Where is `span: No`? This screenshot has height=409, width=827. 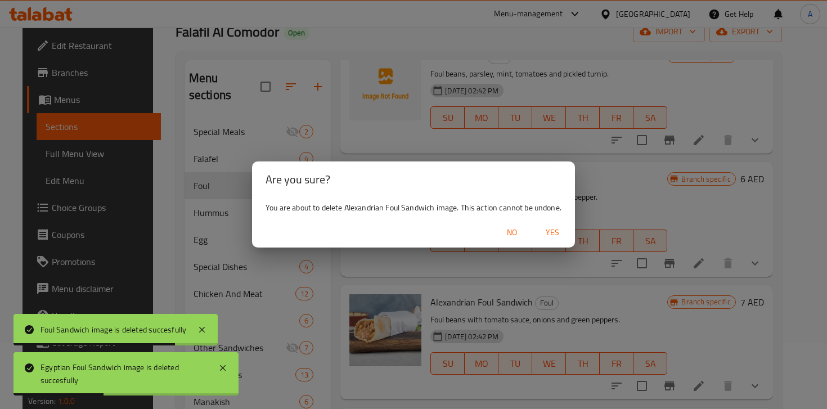 span: No is located at coordinates (512, 232).